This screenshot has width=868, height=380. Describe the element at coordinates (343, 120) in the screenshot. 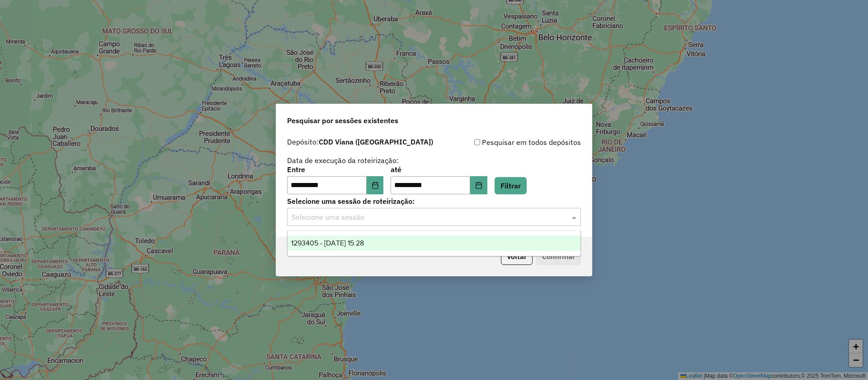

I see `span: Pesquisar por sessões existentes` at that location.